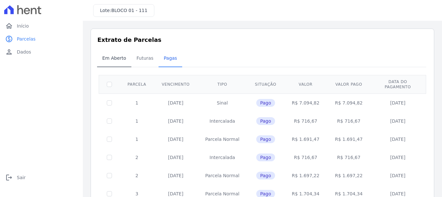  What do you see at coordinates (9, 26) in the screenshot?
I see `i: home` at bounding box center [9, 26].